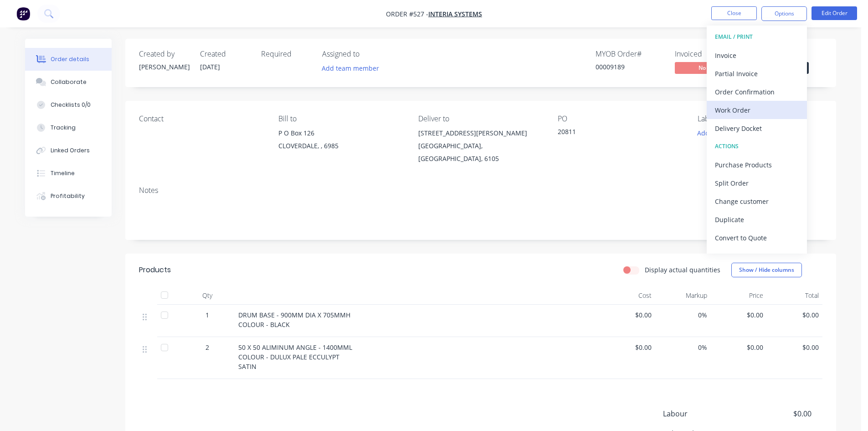 This screenshot has height=431, width=868. I want to click on button: Delivery Docket, so click(757, 128).